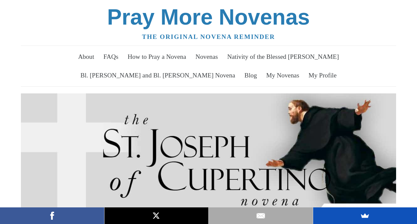  I want to click on a: Pray More Novenas, so click(208, 17).